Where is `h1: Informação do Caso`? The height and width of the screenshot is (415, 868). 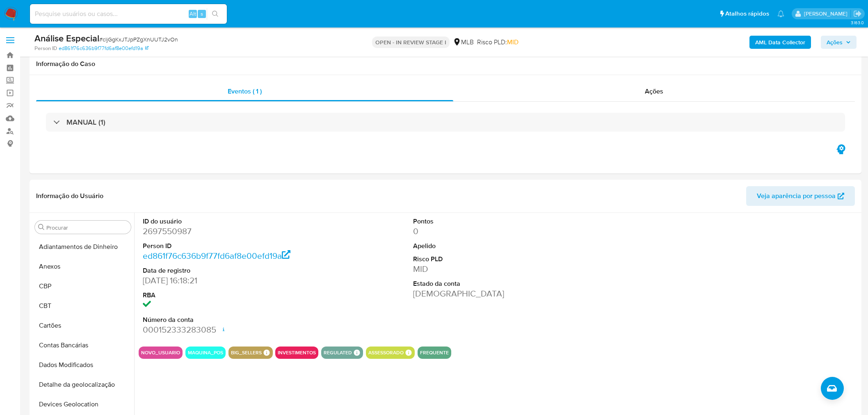 h1: Informação do Caso is located at coordinates (445, 64).